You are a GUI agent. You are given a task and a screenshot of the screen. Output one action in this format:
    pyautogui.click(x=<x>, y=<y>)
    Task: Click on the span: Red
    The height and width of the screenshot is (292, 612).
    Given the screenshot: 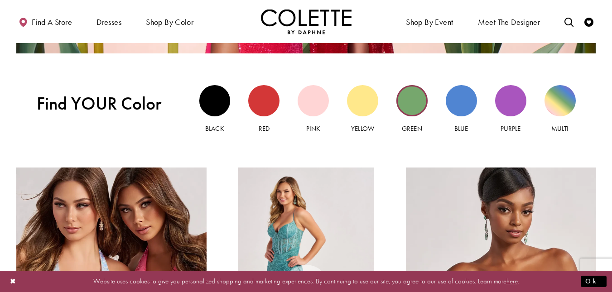 What is the action you would take?
    pyautogui.click(x=264, y=129)
    